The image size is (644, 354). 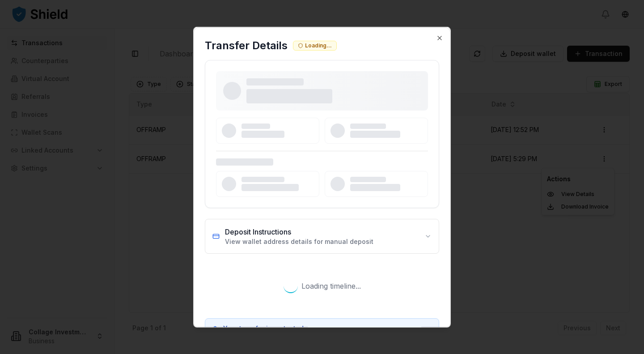 I want to click on button: Deposit InstructionsView wallet address details for manual deposit, so click(x=322, y=235).